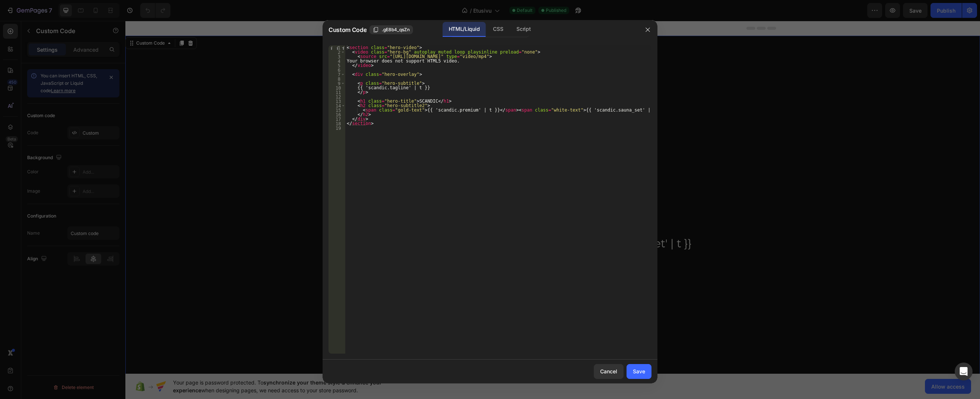 The image size is (980, 399). Describe the element at coordinates (337, 128) in the screenshot. I see `div: 19` at that location.